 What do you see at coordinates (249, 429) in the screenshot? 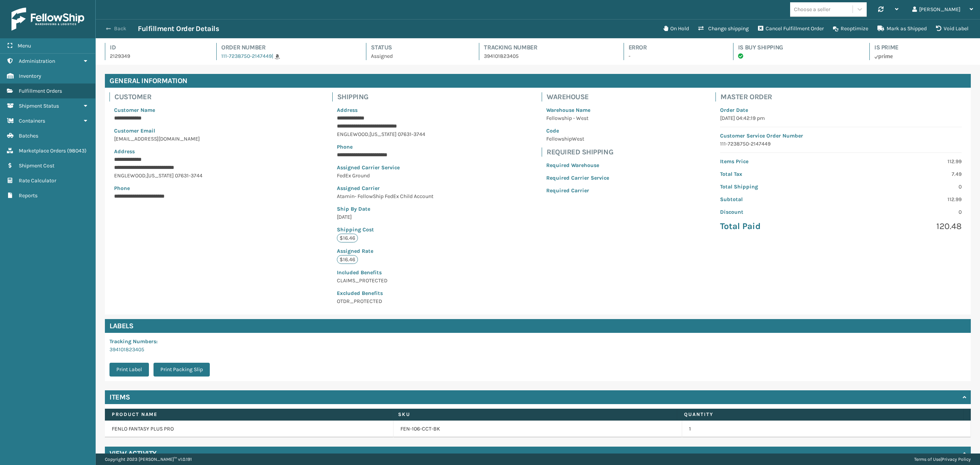
I see `td: FENLO FANTASY PLUS PRO` at bounding box center [249, 429].